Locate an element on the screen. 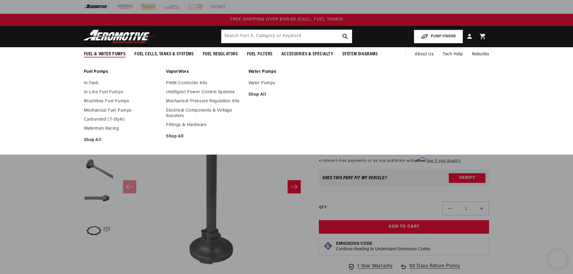  span: Accessories & Specialty is located at coordinates (308, 54).